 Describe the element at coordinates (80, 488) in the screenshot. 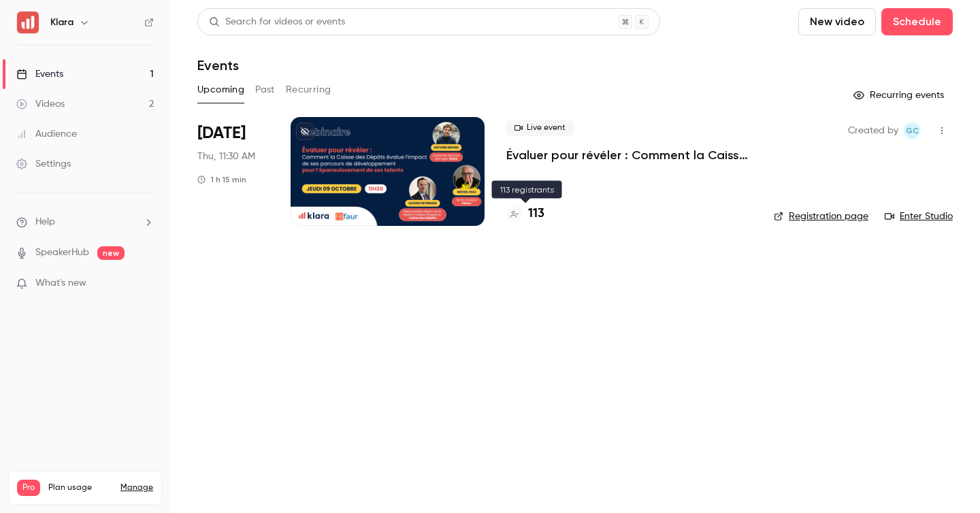

I see `span: Plan usage` at that location.